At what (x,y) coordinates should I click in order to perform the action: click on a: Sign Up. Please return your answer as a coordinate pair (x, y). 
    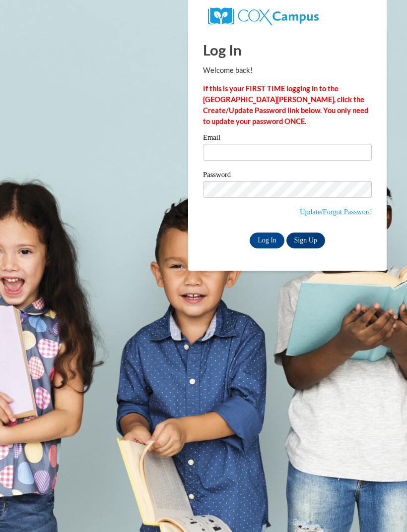
    Looking at the image, I should click on (306, 241).